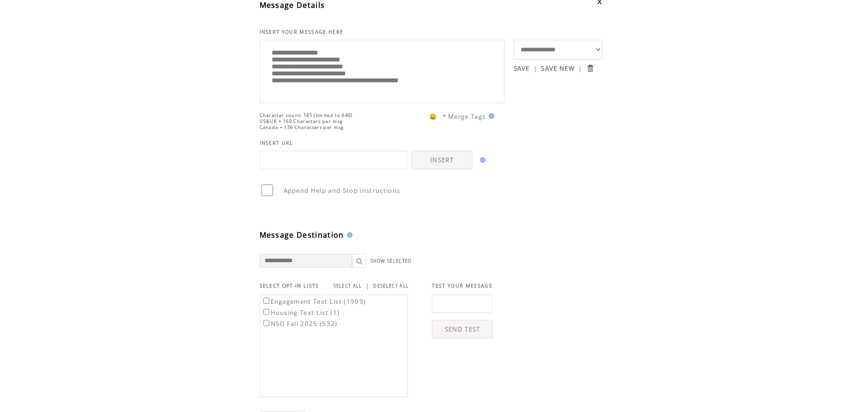 The image size is (868, 412). What do you see at coordinates (300, 312) in the screenshot?
I see `label: Housing Text List (1)` at bounding box center [300, 312].